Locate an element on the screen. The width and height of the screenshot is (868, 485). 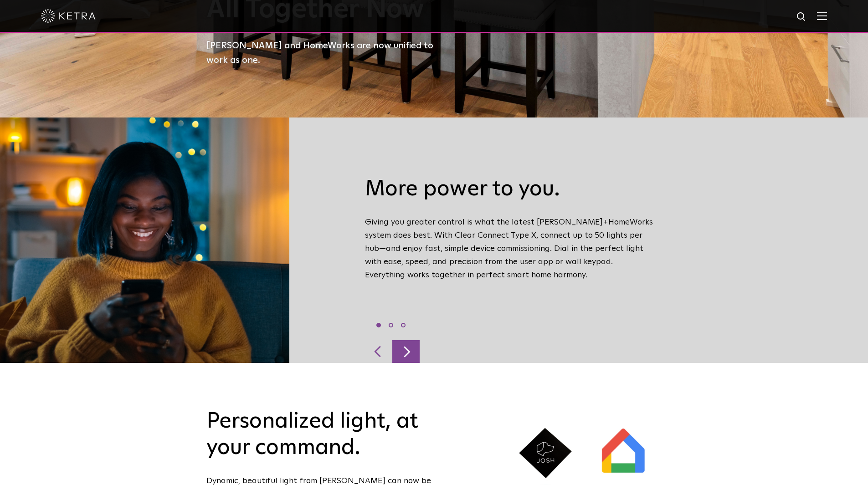
h2: Personalized light, at your command. is located at coordinates (334, 434).